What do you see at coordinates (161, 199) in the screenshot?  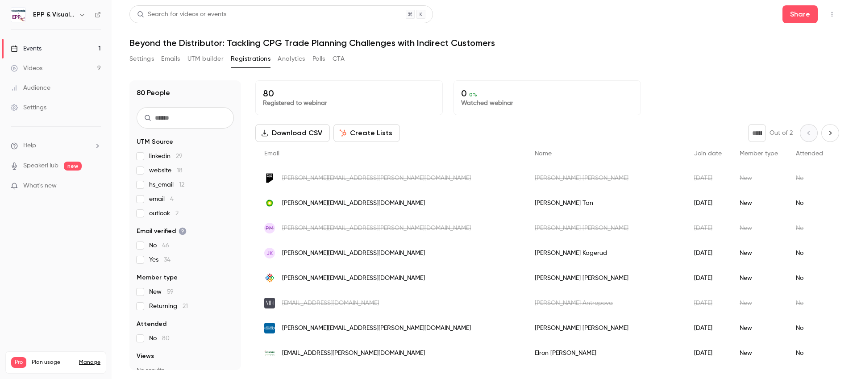 I see `span: email` at bounding box center [161, 199].